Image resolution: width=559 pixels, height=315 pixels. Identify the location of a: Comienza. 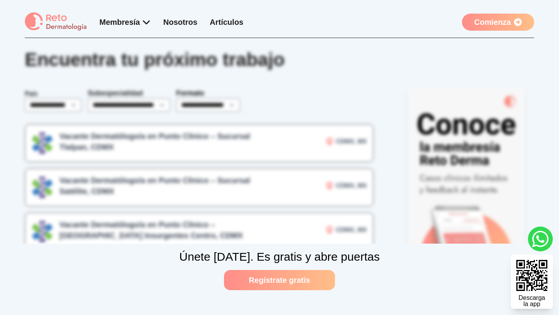
(498, 22).